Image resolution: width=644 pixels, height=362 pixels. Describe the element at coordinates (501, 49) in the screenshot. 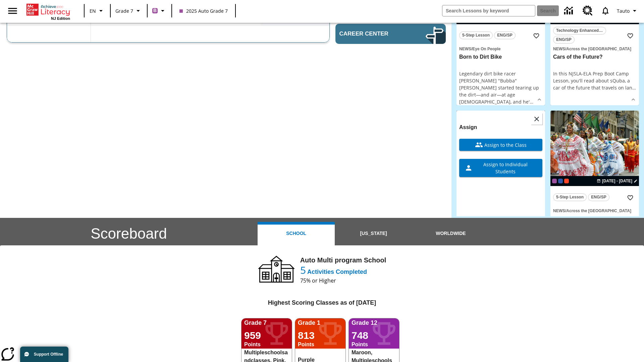

I see `span: Topic: News/Eye On People` at that location.